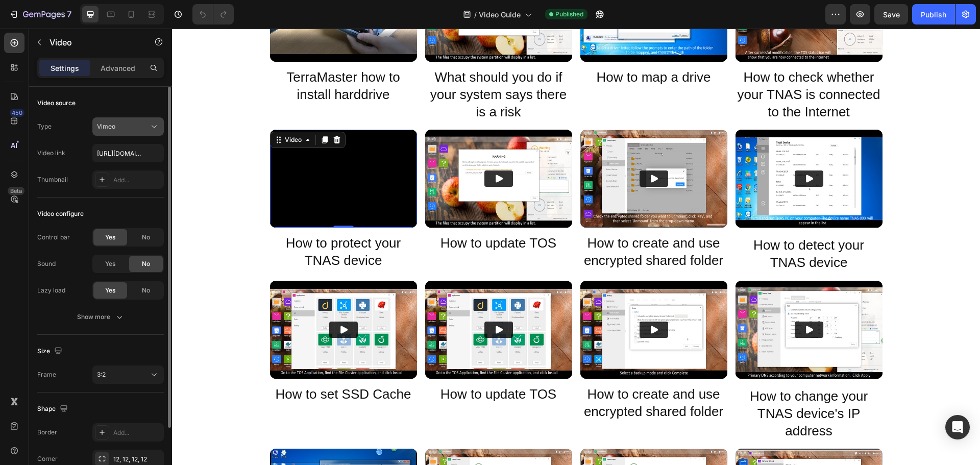 This screenshot has width=980, height=465. Describe the element at coordinates (16, 191) in the screenshot. I see `div: Beta` at that location.